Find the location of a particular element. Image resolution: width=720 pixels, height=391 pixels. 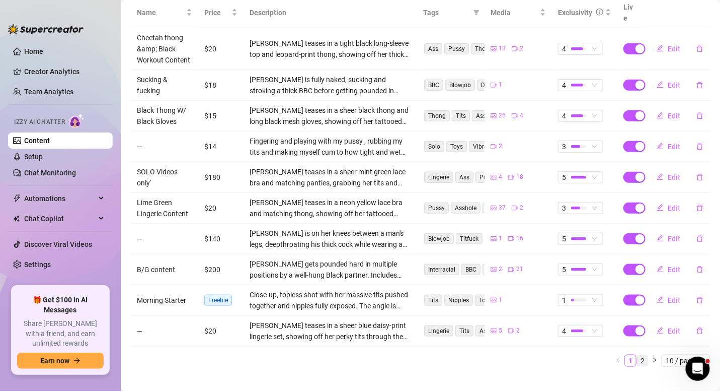

span: arrow-right is located at coordinates (77, 360).